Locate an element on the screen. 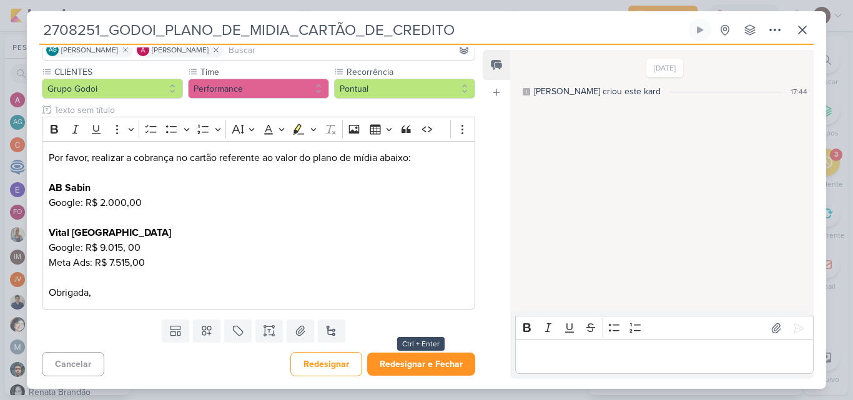 The height and width of the screenshot is (400, 853). input: Buscar is located at coordinates (349, 50).